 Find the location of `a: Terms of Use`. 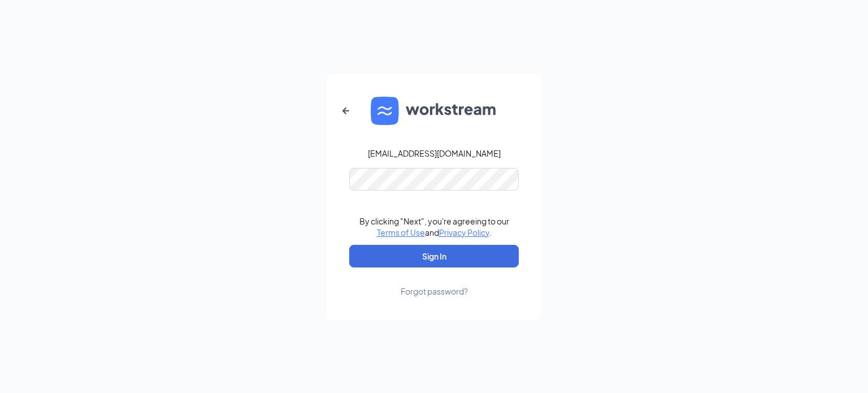

a: Terms of Use is located at coordinates (400, 232).